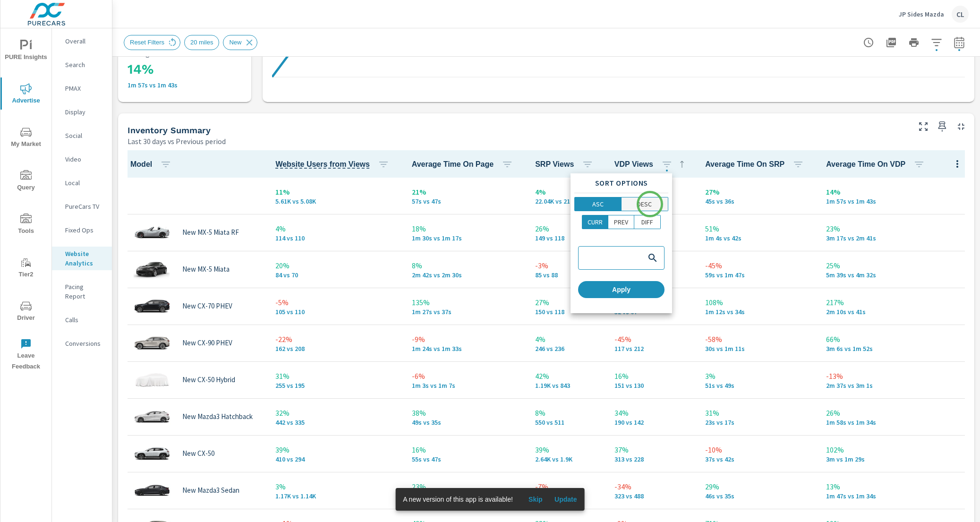  What do you see at coordinates (598, 204) in the screenshot?
I see `button: ASC` at bounding box center [598, 204].